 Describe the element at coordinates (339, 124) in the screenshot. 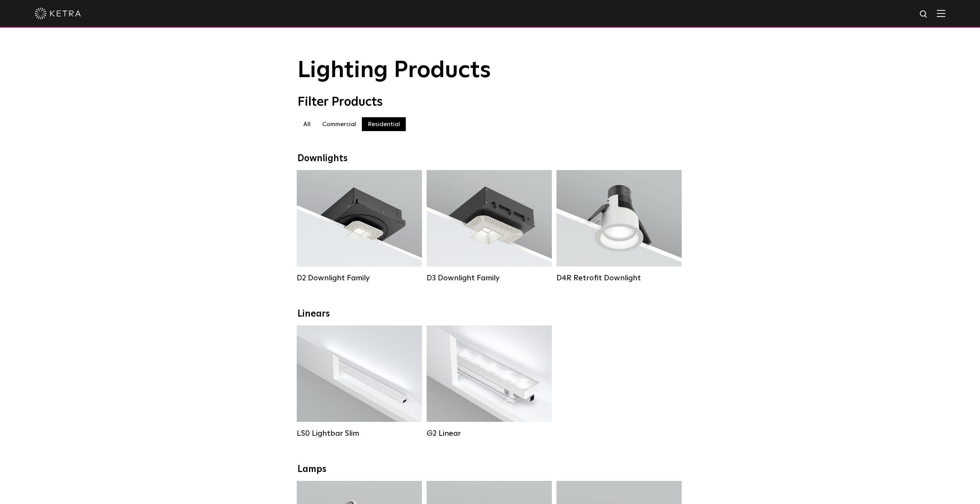

I see `label: Commercial` at that location.